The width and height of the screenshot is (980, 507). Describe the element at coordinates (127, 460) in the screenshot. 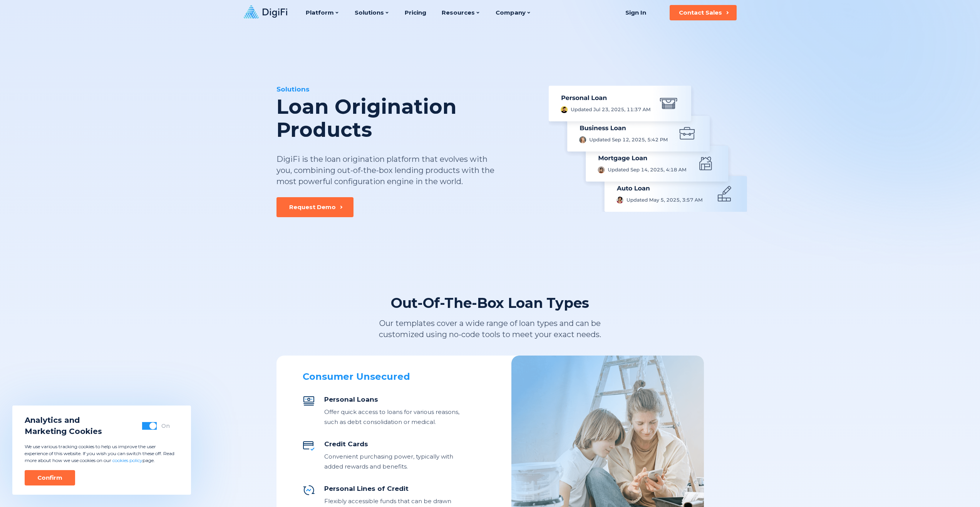

I see `a: cookies policy` at that location.